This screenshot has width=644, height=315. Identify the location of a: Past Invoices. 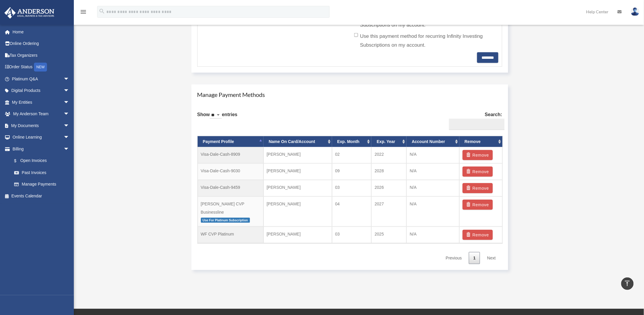
(43, 172).